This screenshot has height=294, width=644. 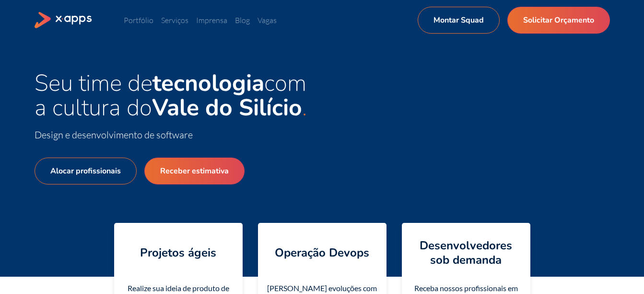 What do you see at coordinates (211, 20) in the screenshot?
I see `a: Imprensa` at bounding box center [211, 20].